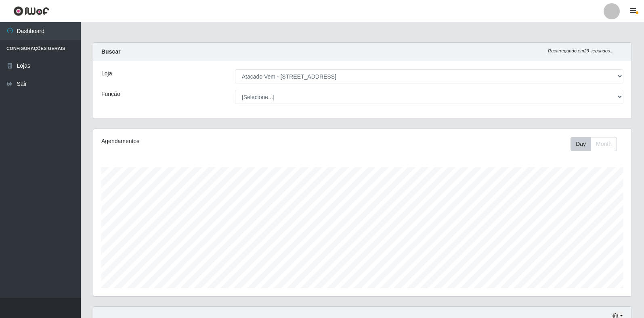 The width and height of the screenshot is (644, 318). What do you see at coordinates (603, 144) in the screenshot?
I see `button: Month` at bounding box center [603, 144].